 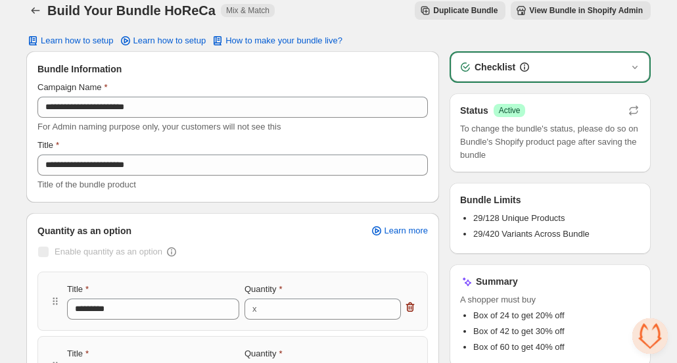 I want to click on button: View Bundle in Shopify Admin, so click(x=581, y=11).